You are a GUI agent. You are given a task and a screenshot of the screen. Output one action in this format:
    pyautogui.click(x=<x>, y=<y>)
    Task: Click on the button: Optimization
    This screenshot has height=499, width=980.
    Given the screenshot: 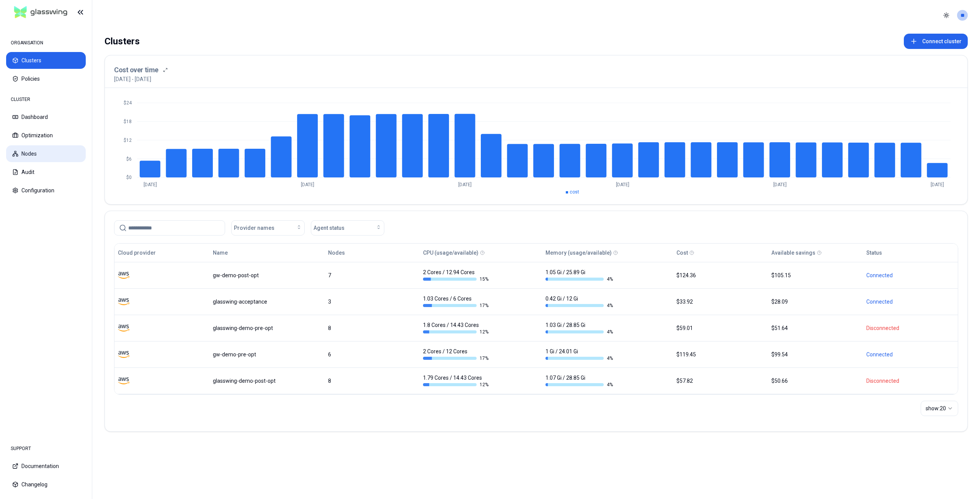 What is the action you would take?
    pyautogui.click(x=46, y=135)
    